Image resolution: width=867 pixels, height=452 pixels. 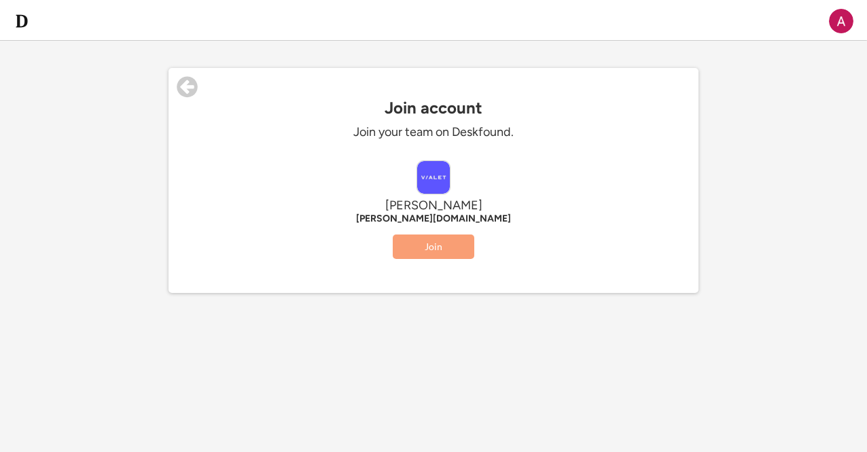 I want to click on img: ACg8ocL9EIangqKY9svH5IjcVZ783lnel42Ht_wUCk40C4d5YMCz5A=s96-c, so click(x=841, y=21).